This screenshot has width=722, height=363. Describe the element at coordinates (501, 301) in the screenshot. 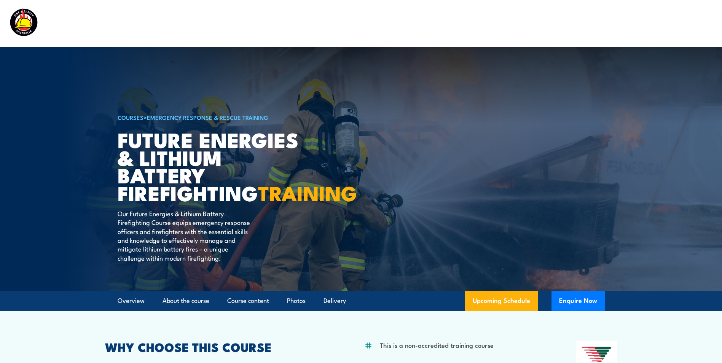

I see `a: Upcoming Schedule` at that location.